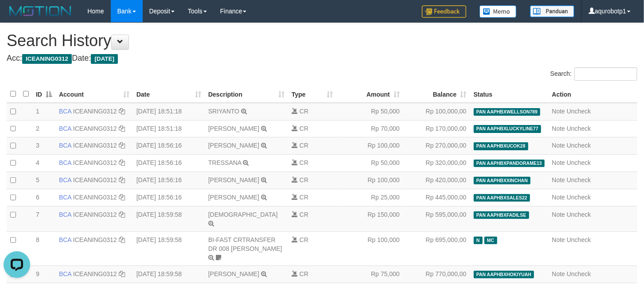 This screenshot has height=285, width=644. Describe the element at coordinates (502, 197) in the screenshot. I see `span: PAN AAPHBXSALES22` at that location.